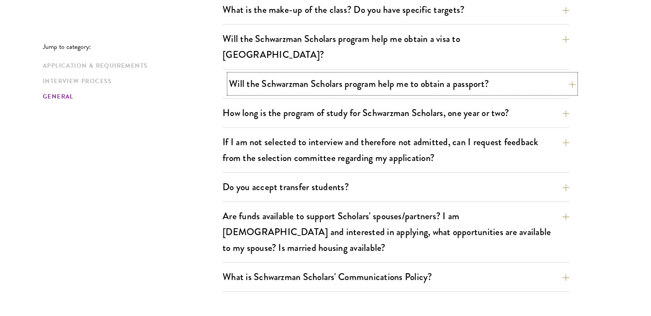 Image resolution: width=651 pixels, height=316 pixels. What do you see at coordinates (130, 96) in the screenshot?
I see `a: General` at bounding box center [130, 96].